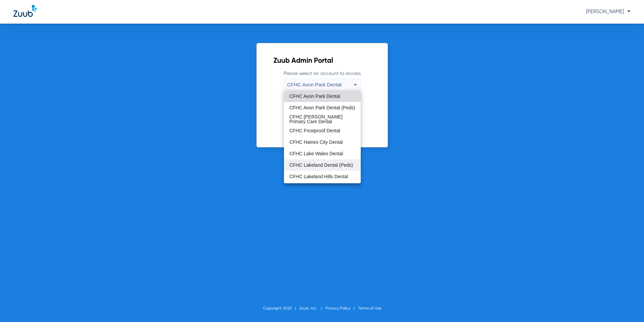  I want to click on span: CFHC Avon Park Dental, so click(315, 96).